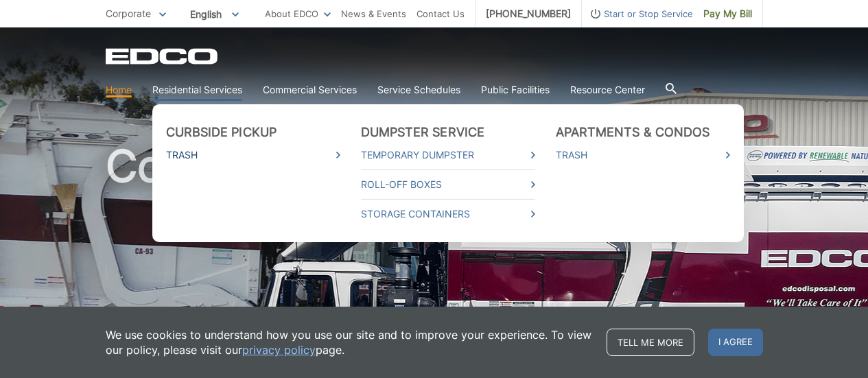 The width and height of the screenshot is (868, 378). What do you see at coordinates (128, 13) in the screenshot?
I see `span: Corporate` at bounding box center [128, 13].